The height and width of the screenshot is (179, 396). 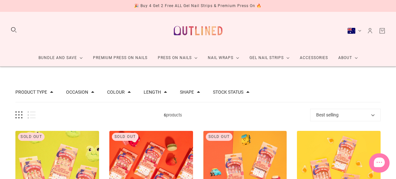 I want to click on a: About, so click(x=348, y=58).